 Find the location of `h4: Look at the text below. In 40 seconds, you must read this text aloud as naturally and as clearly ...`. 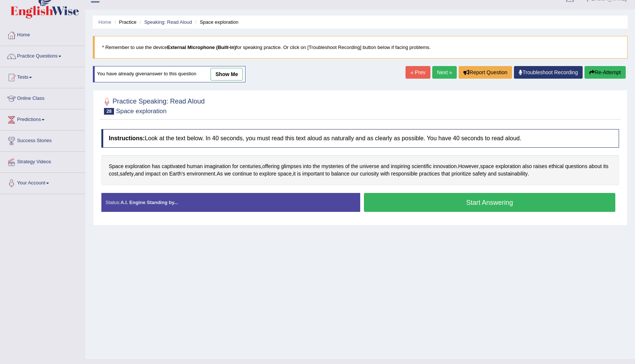

h4: Look at the text below. In 40 seconds, you must read this text aloud as naturally and as clearly ... is located at coordinates (360, 139).